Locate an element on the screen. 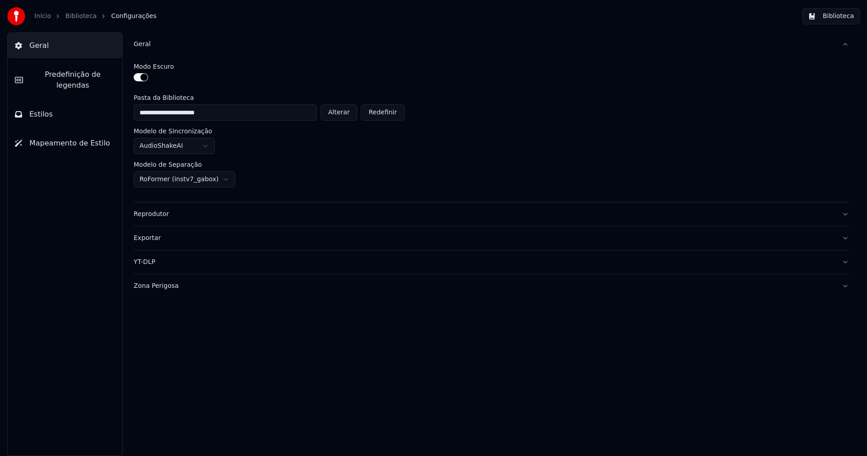  a: Início is located at coordinates (42, 16).